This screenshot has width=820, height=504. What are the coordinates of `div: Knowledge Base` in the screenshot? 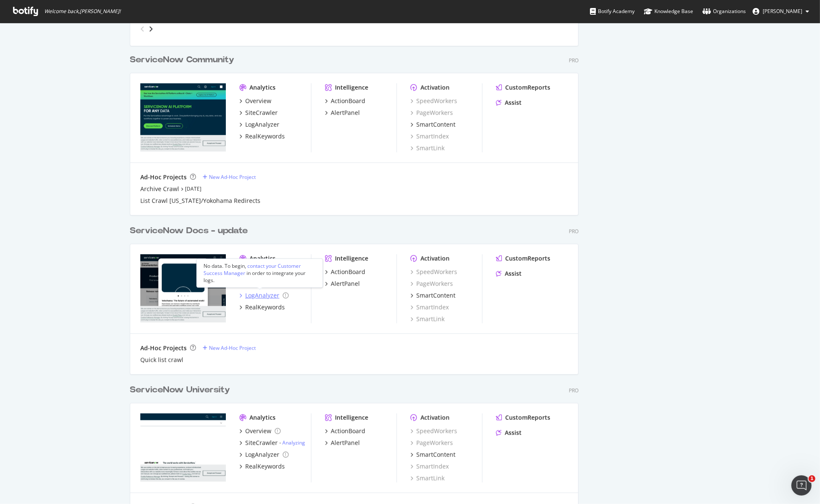 It's located at (668, 11).